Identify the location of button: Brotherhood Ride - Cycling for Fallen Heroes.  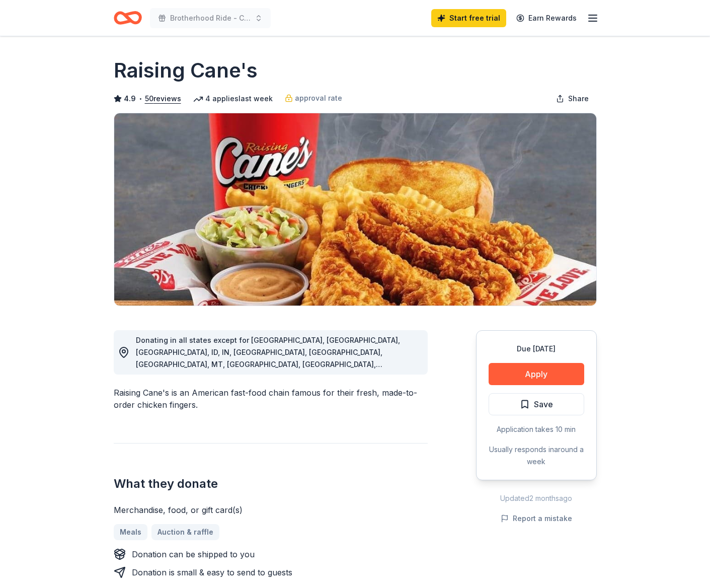
(211, 18).